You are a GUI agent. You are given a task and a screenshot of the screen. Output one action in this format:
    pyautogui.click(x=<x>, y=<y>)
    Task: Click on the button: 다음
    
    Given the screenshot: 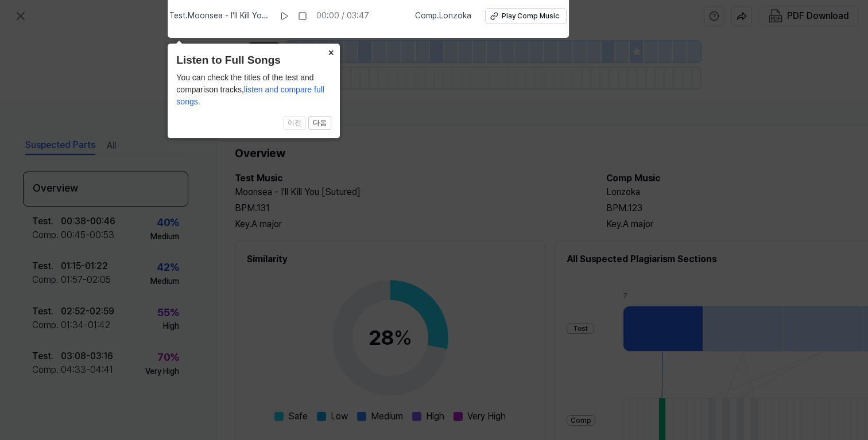 What is the action you would take?
    pyautogui.click(x=320, y=123)
    